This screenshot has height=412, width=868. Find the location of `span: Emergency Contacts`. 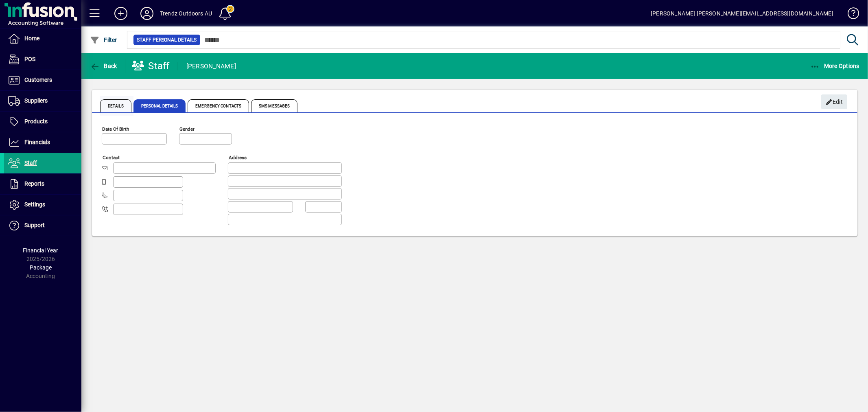

span: Emergency Contacts is located at coordinates (218, 105).